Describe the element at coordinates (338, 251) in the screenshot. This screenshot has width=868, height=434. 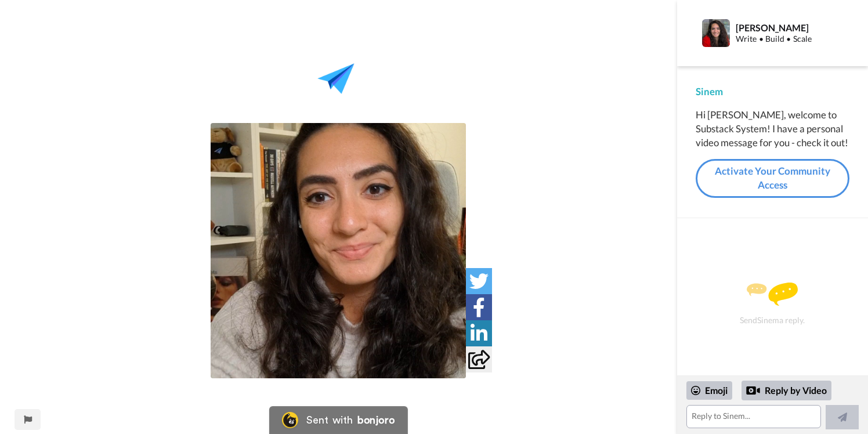
I see `img: 76db889b-c8c9-4ac2-9f97-22cfd2c3eeb4-thumb.jpg` at that location.